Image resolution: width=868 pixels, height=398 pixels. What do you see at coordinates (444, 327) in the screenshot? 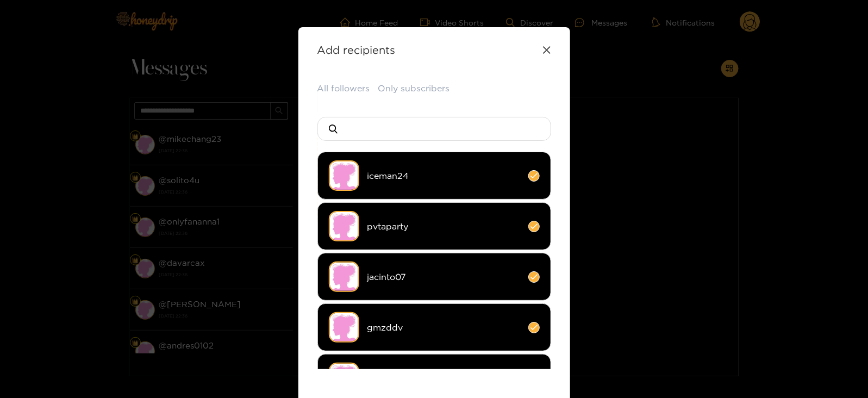
I see `span: gmzddv` at bounding box center [444, 327].